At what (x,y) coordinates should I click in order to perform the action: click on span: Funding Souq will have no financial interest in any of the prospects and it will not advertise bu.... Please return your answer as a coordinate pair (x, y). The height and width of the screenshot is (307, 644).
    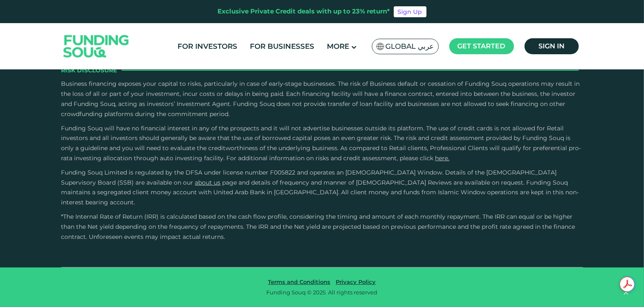
    Looking at the image, I should click on (322, 143).